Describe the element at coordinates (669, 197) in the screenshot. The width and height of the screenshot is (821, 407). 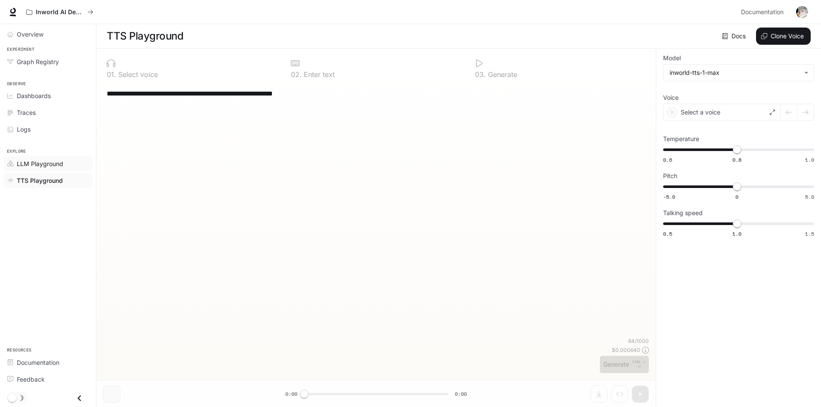
I see `span: -5.0` at that location.